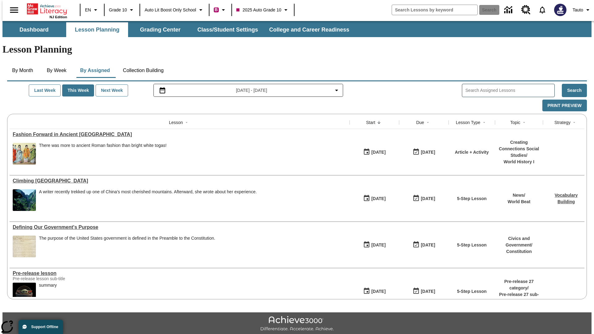 The image size is (594, 334). Describe the element at coordinates (519, 202) in the screenshot. I see `p: World Beat` at that location.